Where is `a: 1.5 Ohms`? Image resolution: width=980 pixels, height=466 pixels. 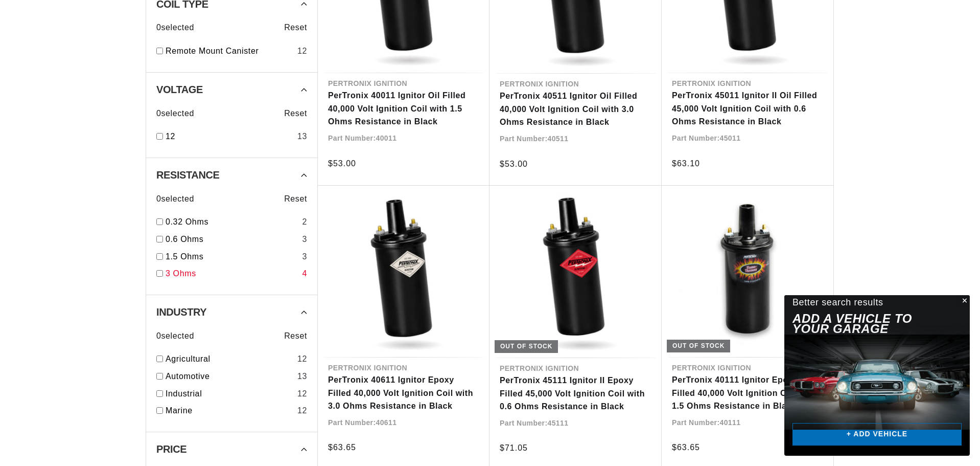
a: 1.5 Ohms is located at coordinates (232, 257).